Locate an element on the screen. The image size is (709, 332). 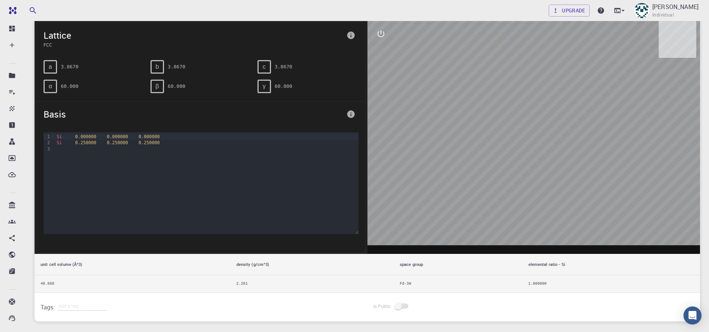
td: 40.889 is located at coordinates (133, 284).